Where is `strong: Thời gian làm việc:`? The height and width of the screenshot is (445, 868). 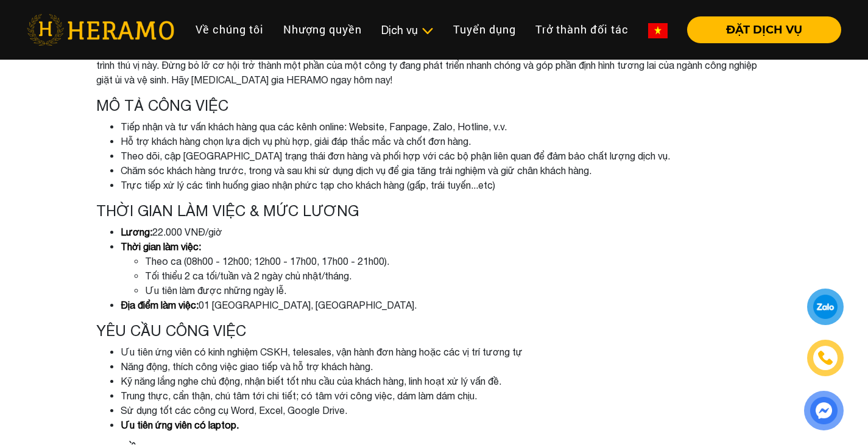
strong: Thời gian làm việc: is located at coordinates (161, 246).